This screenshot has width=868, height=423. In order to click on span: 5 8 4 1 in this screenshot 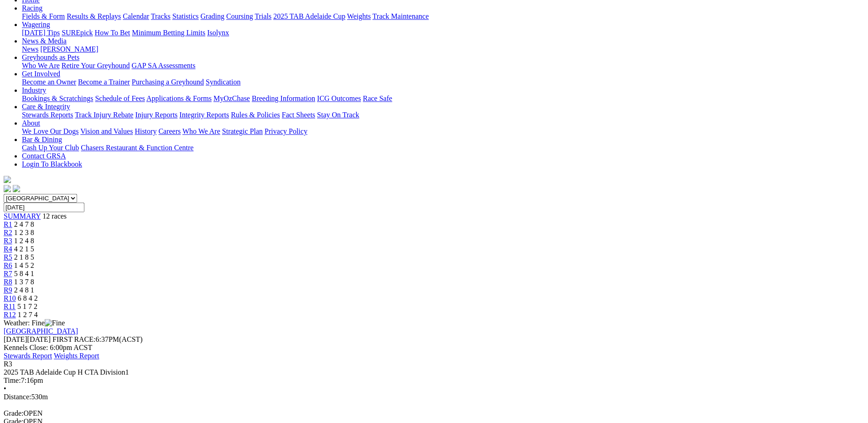, I will do `click(24, 273)`.